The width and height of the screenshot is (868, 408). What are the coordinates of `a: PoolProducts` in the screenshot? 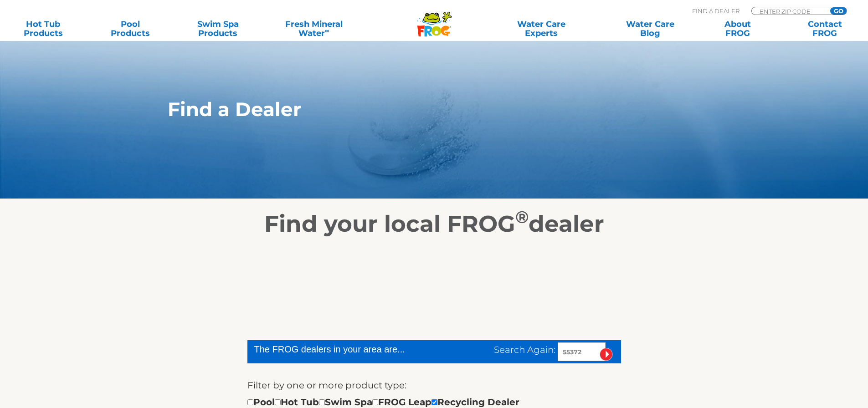 It's located at (131, 28).